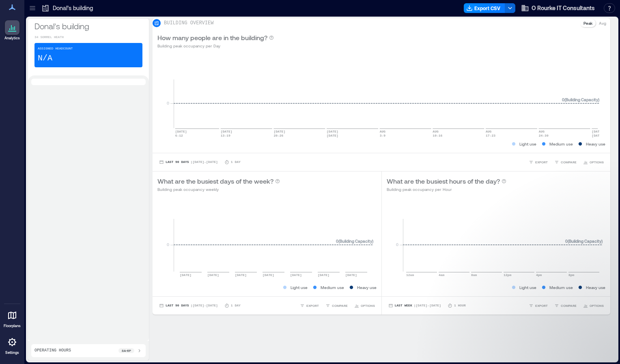 Image resolution: width=620 pixels, height=364 pixels. I want to click on p: N/A, so click(45, 58).